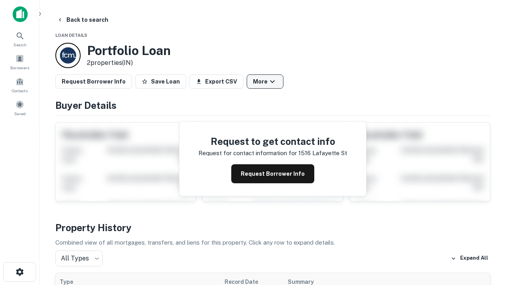  Describe the element at coordinates (129, 51) in the screenshot. I see `h3: Portfolio Loan` at that location.